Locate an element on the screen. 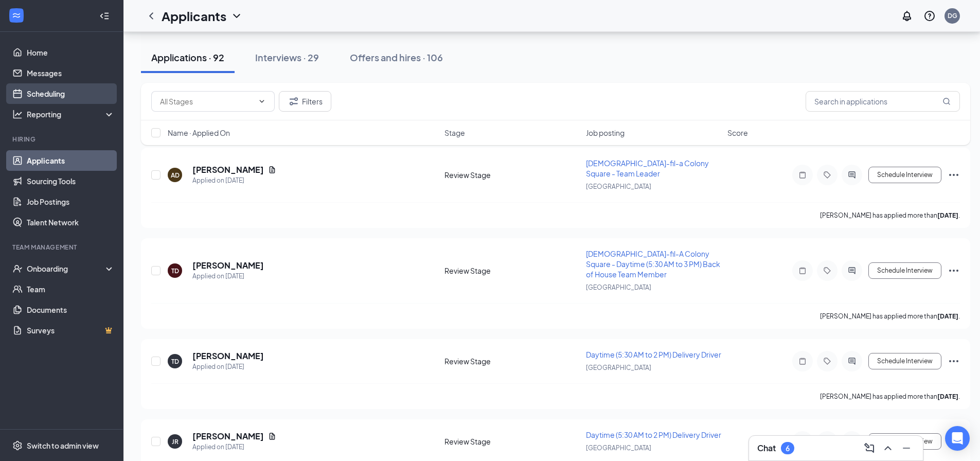 The image size is (980, 461). svg: Settings is located at coordinates (18, 445).